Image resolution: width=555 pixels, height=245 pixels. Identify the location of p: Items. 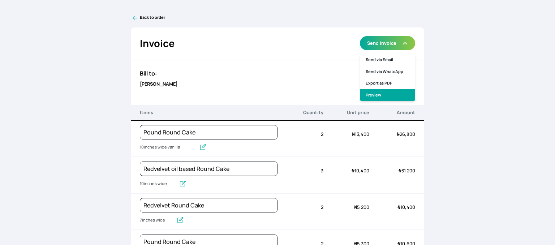
(209, 112).